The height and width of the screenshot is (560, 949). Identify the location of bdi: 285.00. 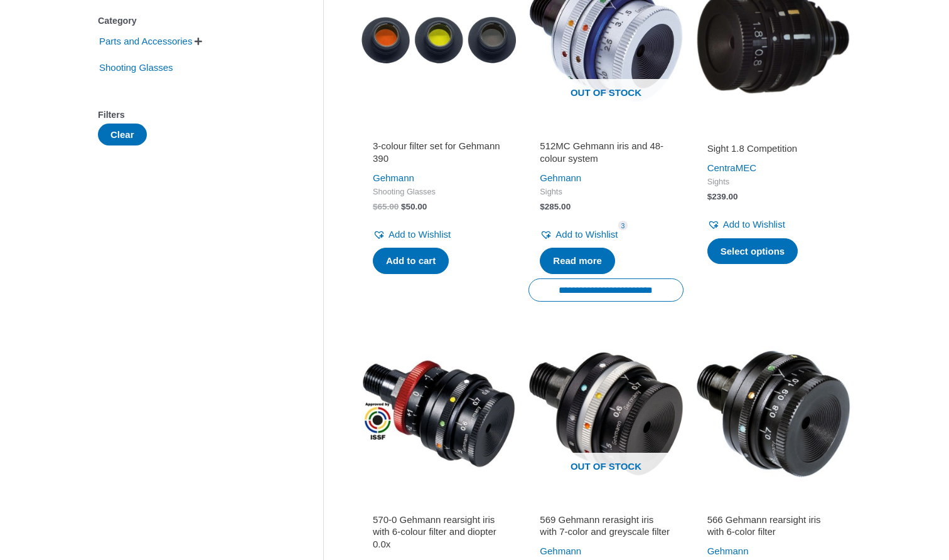
(555, 206).